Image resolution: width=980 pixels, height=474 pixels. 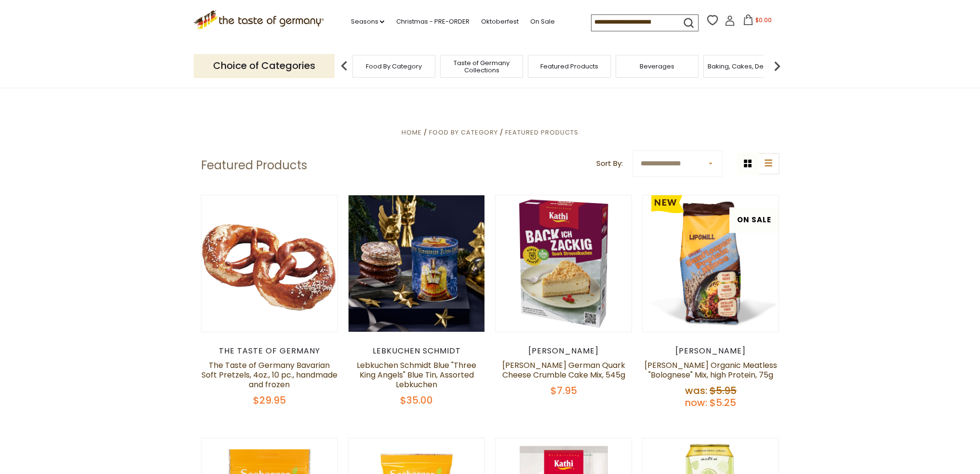 I want to click on span: $35.00, so click(x=417, y=400).